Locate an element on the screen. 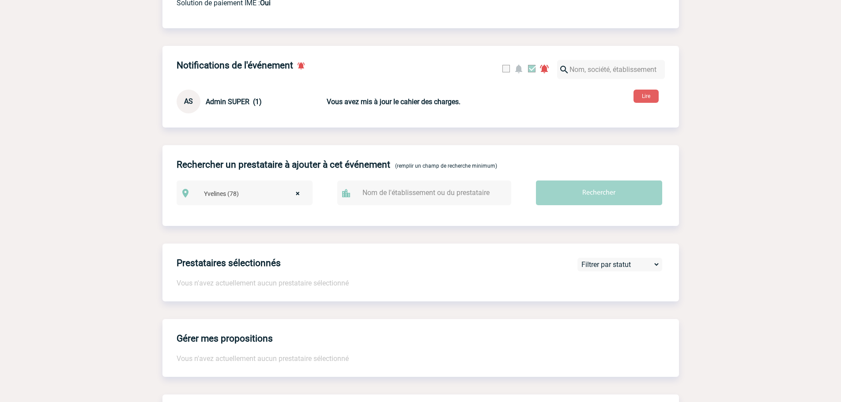  h4: Prestataires sélectionnés is located at coordinates (229, 263).